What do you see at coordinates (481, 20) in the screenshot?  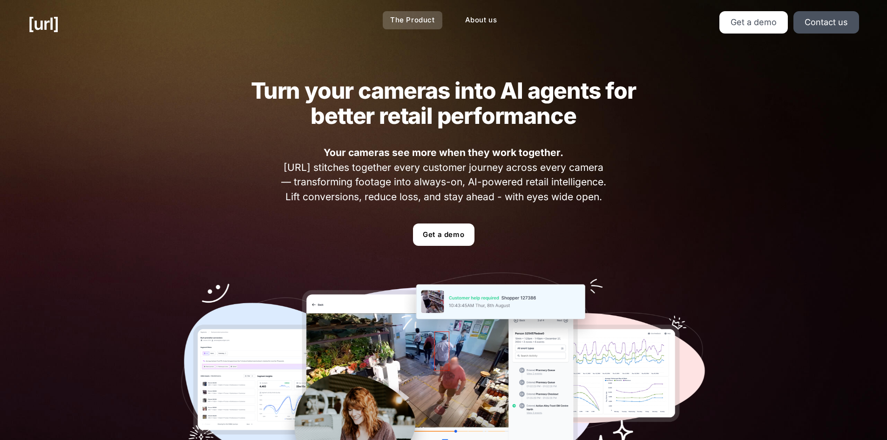 I see `a: About us` at bounding box center [481, 20].